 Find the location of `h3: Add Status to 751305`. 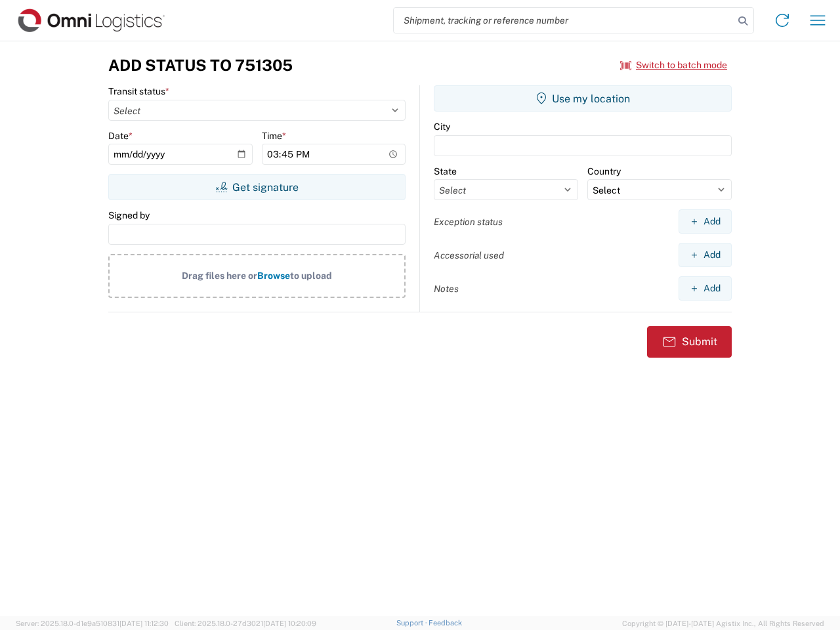

h3: Add Status to 751305 is located at coordinates (200, 65).